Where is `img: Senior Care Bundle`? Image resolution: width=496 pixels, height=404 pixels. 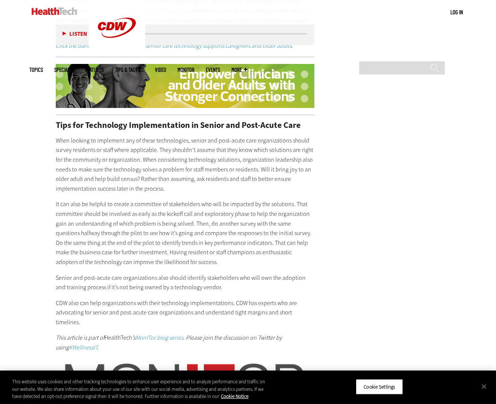 img: Senior Care Bundle is located at coordinates (185, 86).